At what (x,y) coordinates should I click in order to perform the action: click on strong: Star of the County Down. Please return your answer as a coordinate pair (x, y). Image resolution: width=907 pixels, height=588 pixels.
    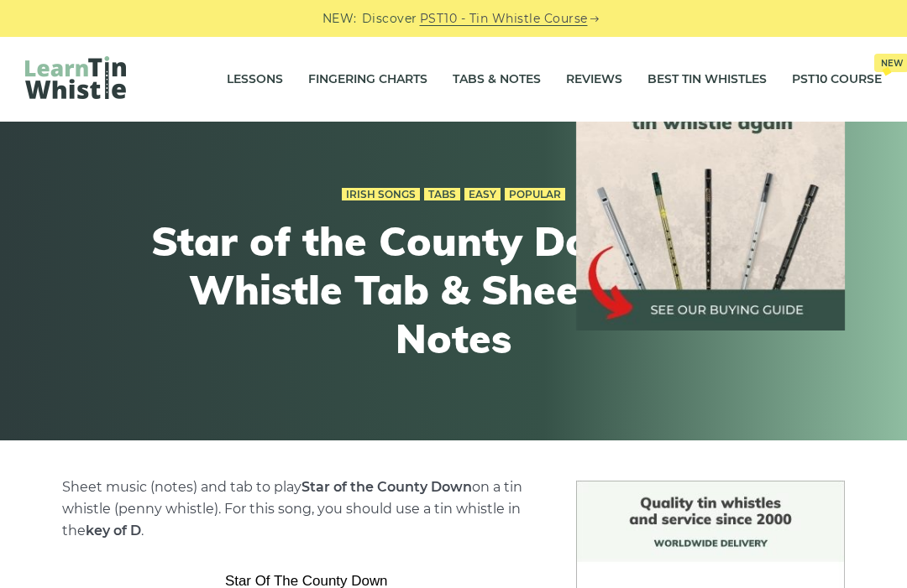
    Looking at the image, I should click on (387, 487).